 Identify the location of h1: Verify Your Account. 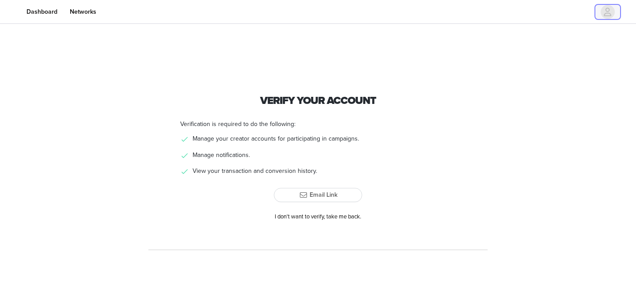
(318, 101).